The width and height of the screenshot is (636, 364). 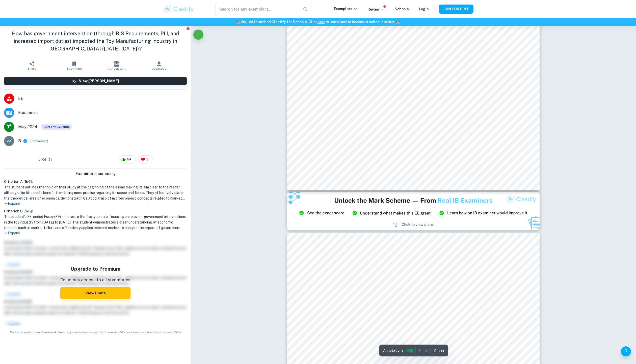 What do you see at coordinates (95, 211) in the screenshot?
I see `h6: Criterion B [ 5 / 6 ]:` at bounding box center [95, 211].